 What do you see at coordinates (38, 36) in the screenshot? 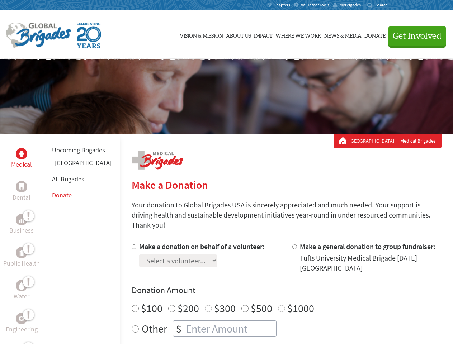
I see `img: Global Brigades Logo` at bounding box center [38, 36].